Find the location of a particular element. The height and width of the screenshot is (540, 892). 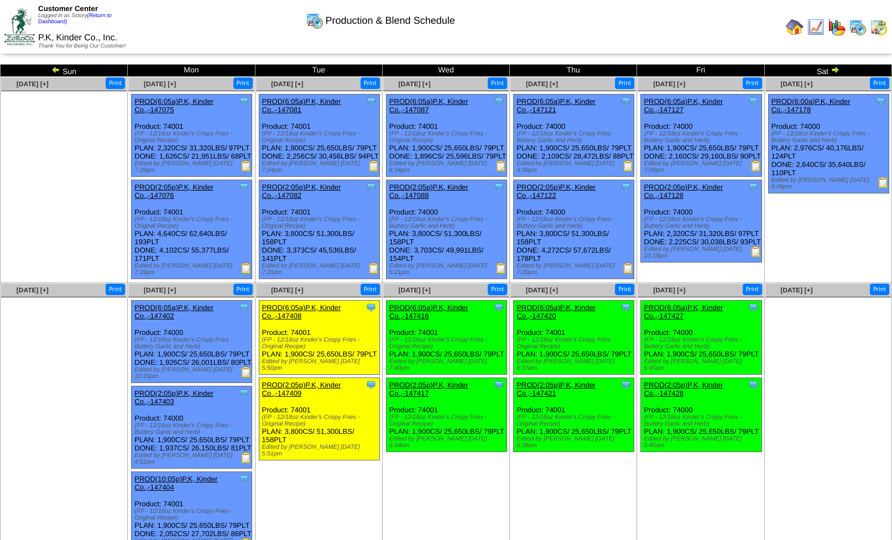

a: PROD(6:00a)P.K, Kinder Co.,-147178 is located at coordinates (811, 106).